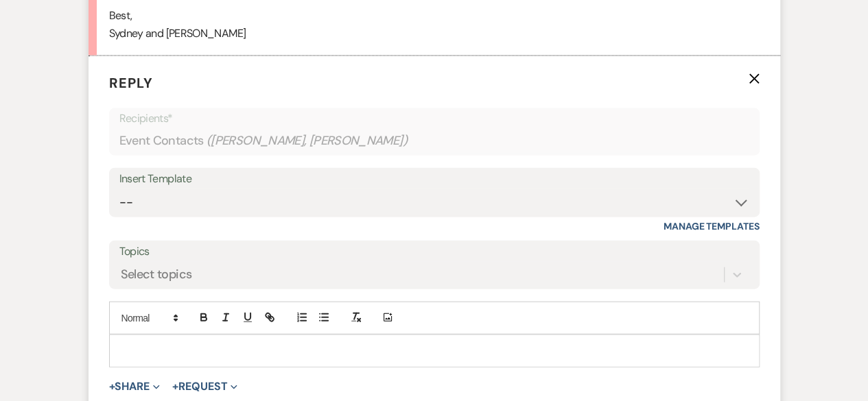 Image resolution: width=868 pixels, height=401 pixels. I want to click on label: Topics, so click(434, 252).